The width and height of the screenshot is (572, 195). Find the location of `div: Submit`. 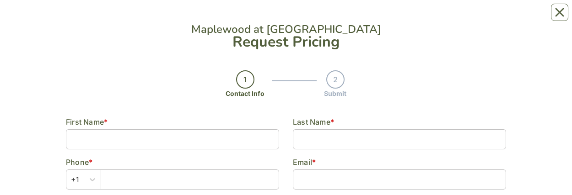

div: Submit is located at coordinates (335, 93).